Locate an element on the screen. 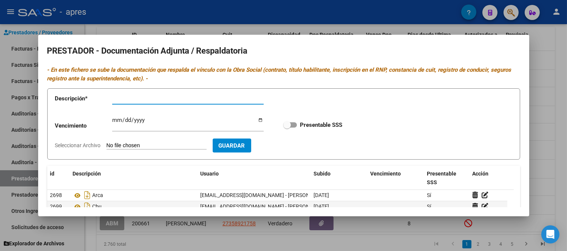 The width and height of the screenshot is (567, 251). span: id is located at coordinates (53, 174).